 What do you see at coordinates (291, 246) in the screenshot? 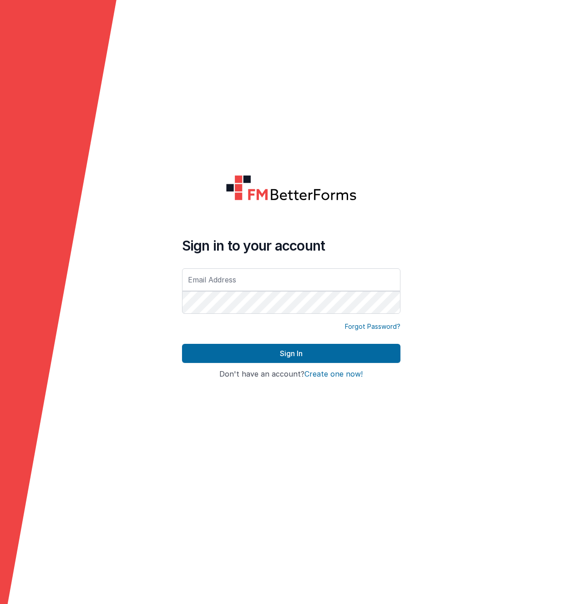
I see `h4: Sign in to your account` at bounding box center [291, 246].